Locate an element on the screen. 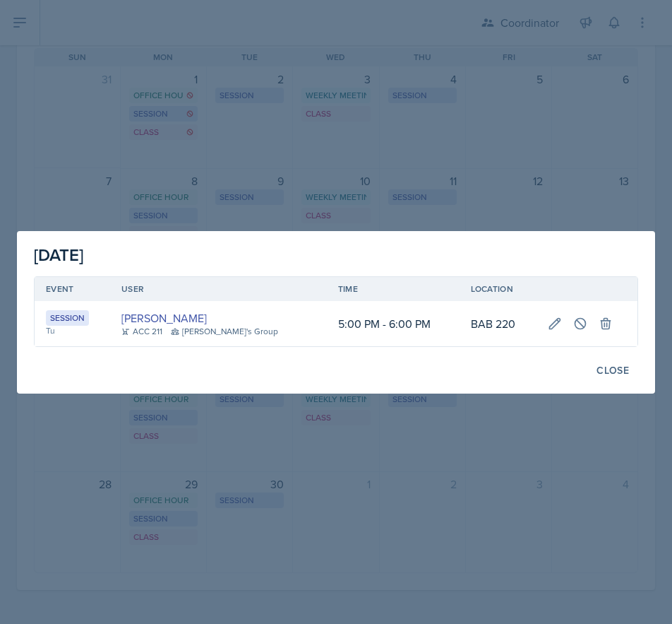  div: Close is located at coordinates (613, 371).